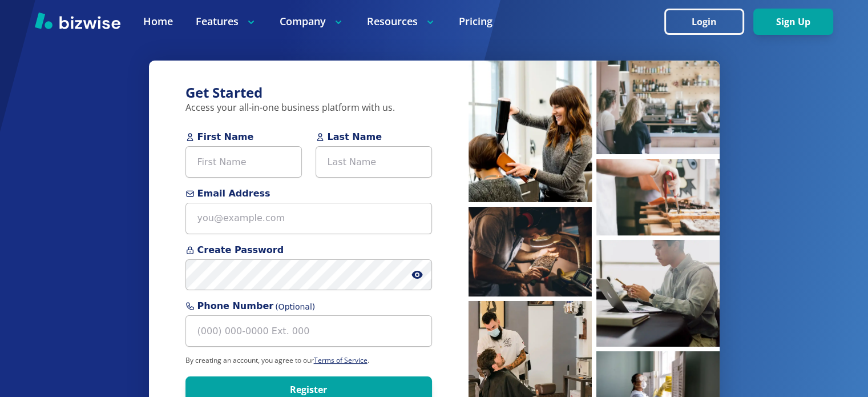 The image size is (868, 397). What do you see at coordinates (309, 360) in the screenshot?
I see `p: By creating an account, you agree to our .` at bounding box center [309, 360].